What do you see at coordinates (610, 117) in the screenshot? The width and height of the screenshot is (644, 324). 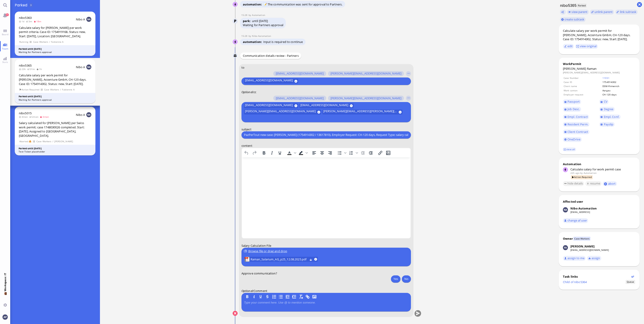 I see `a: Empl. Conf.` at bounding box center [610, 117].